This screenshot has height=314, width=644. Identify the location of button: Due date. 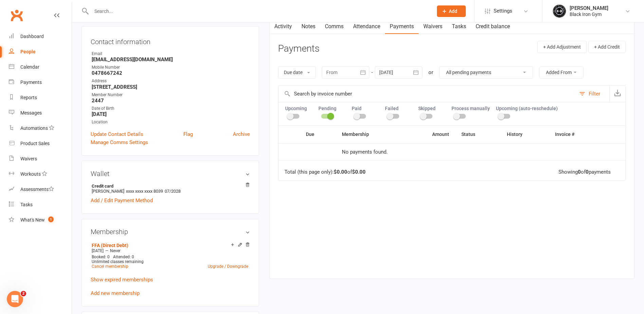
(297, 73).